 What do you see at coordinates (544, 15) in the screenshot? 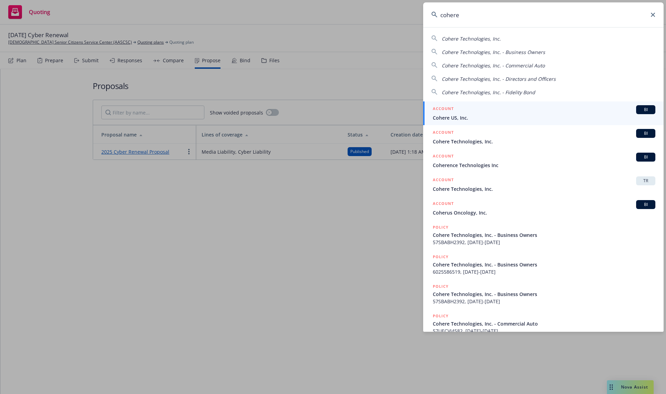
I see `input: Search...` at bounding box center [544, 15].